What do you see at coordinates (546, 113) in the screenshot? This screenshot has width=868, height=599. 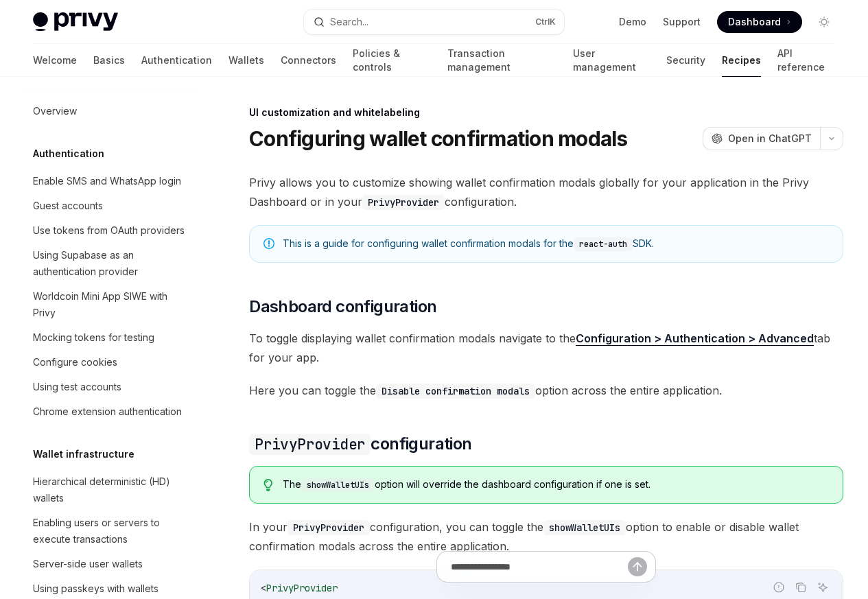 I see `div: UI customization and whitelabeling` at bounding box center [546, 113].